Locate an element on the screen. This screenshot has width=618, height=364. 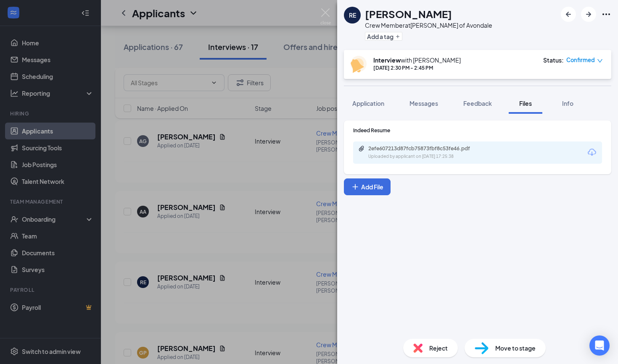
svg: ArrowRight is located at coordinates (589, 14).